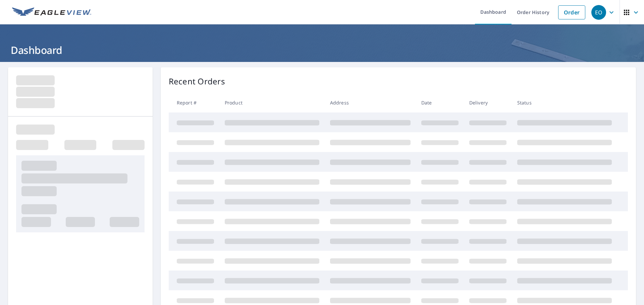  Describe the element at coordinates (197, 82) in the screenshot. I see `p: Recent Orders` at that location.